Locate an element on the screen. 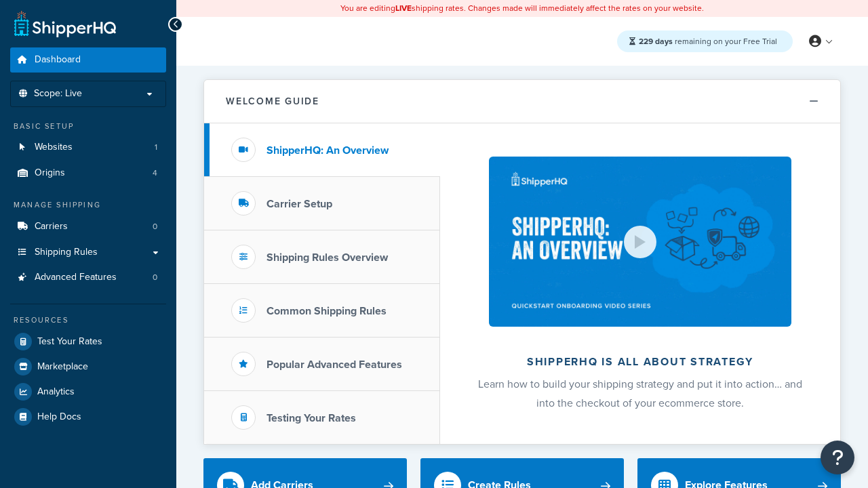 This screenshot has height=488, width=868. span: Scope: Live is located at coordinates (57, 94).